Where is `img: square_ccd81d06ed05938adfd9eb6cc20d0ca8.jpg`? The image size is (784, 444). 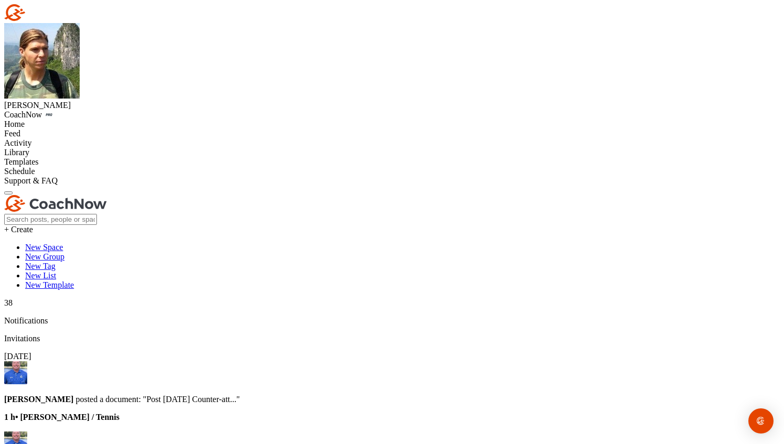
img: square_ccd81d06ed05938adfd9eb6cc20d0ca8.jpg is located at coordinates (42, 61).